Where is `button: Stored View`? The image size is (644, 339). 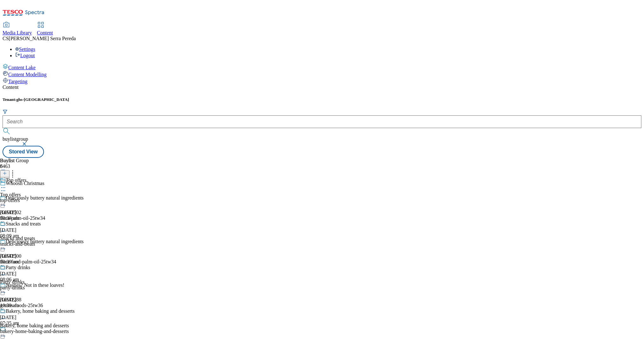
button: Stored View is located at coordinates (23, 152).